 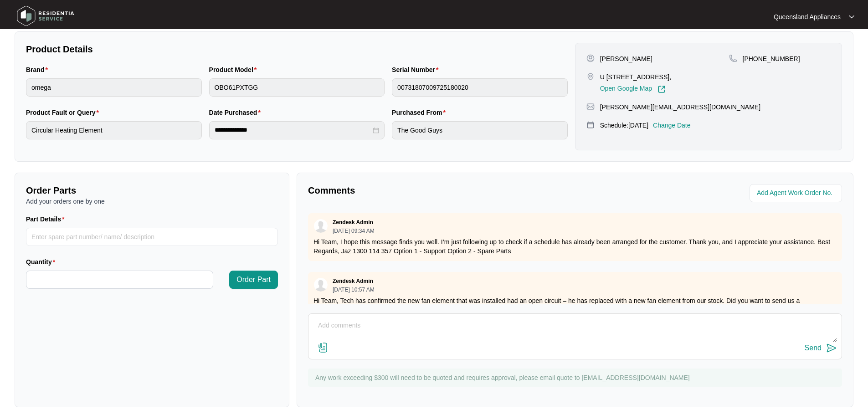 I want to click on input: Brand, so click(x=114, y=88).